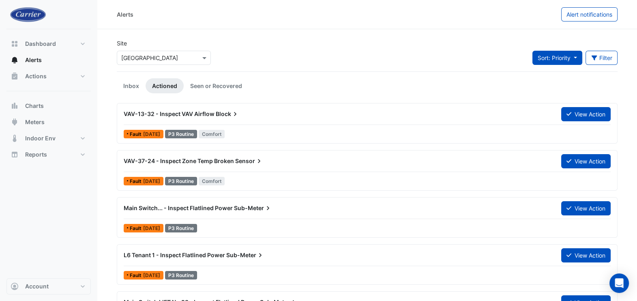 This screenshot has height=301, width=637. What do you see at coordinates (131, 86) in the screenshot?
I see `a: Inbox` at bounding box center [131, 86].